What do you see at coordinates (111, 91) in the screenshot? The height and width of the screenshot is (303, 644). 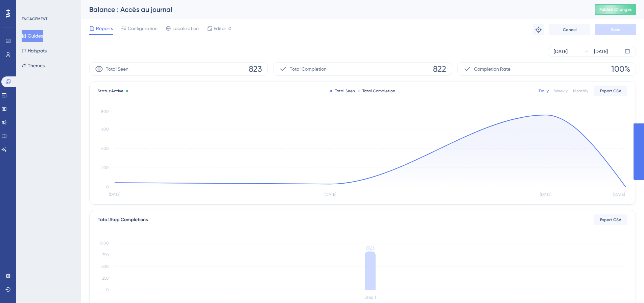 I see `span: Status:` at bounding box center [111, 91].